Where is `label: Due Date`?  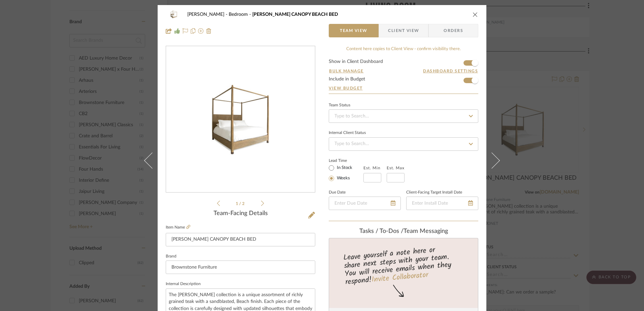 label: Due Date is located at coordinates (337, 193).